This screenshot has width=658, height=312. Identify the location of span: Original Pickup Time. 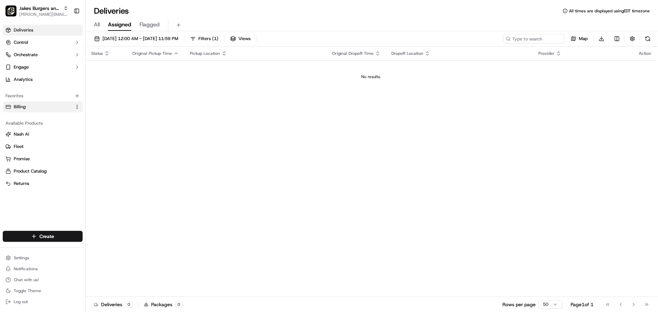
(152, 53).